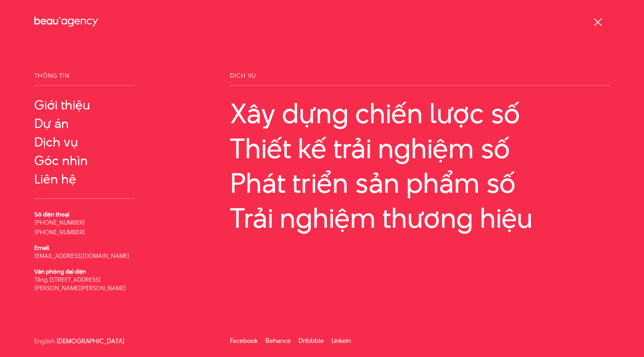 The image size is (644, 357). Describe the element at coordinates (42, 247) in the screenshot. I see `b: Email` at that location.